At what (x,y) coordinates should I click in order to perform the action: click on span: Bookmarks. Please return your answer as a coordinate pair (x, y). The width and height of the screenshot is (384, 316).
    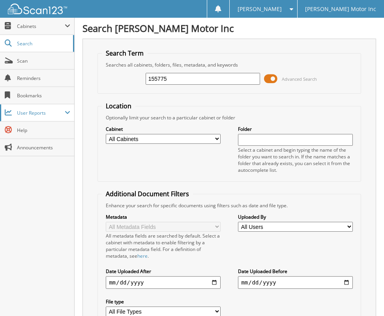
    Looking at the image, I should click on (43, 95).